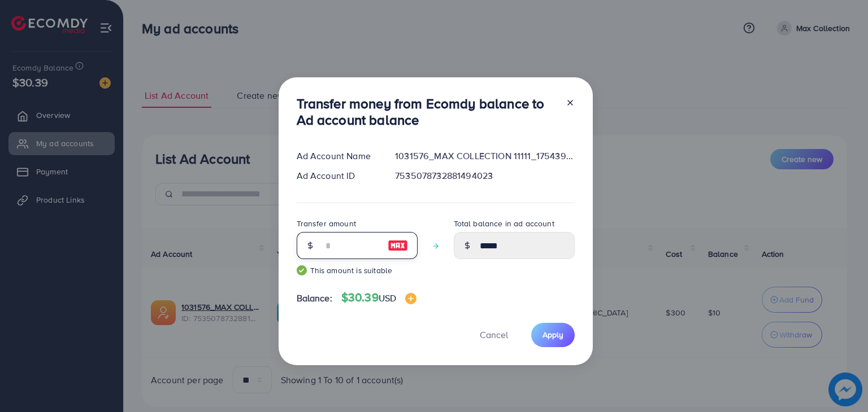  I want to click on span: Balance:, so click(314, 298).